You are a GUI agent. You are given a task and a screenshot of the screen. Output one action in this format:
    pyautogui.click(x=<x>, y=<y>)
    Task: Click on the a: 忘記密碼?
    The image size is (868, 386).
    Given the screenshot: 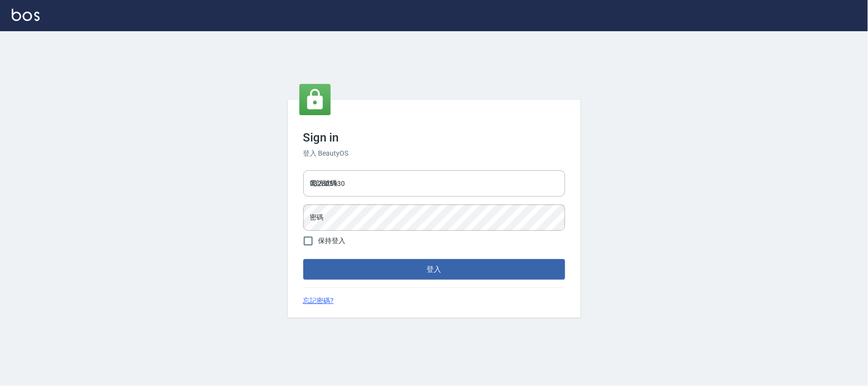 What is the action you would take?
    pyautogui.click(x=319, y=301)
    